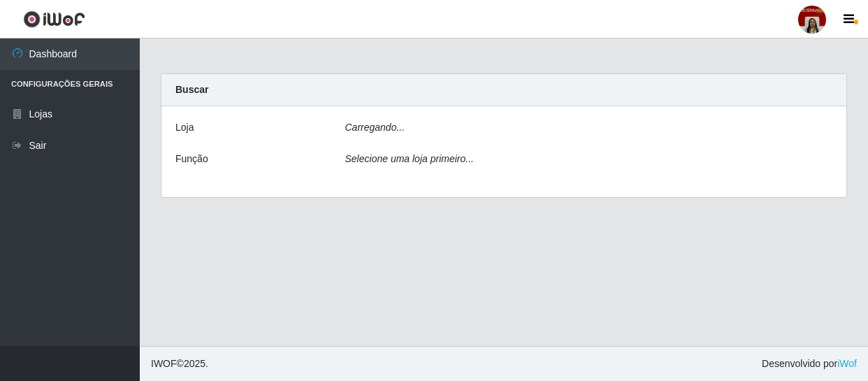 This screenshot has width=868, height=381. I want to click on i: Selecione uma loja primeiro..., so click(410, 159).